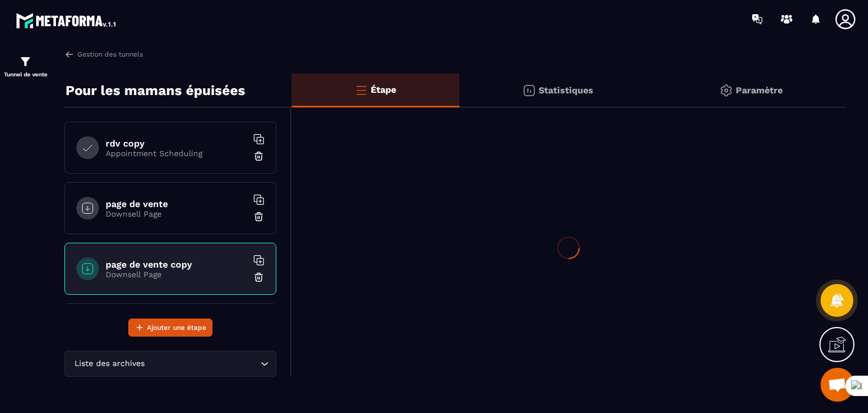  I want to click on img: arrow, so click(70, 54).